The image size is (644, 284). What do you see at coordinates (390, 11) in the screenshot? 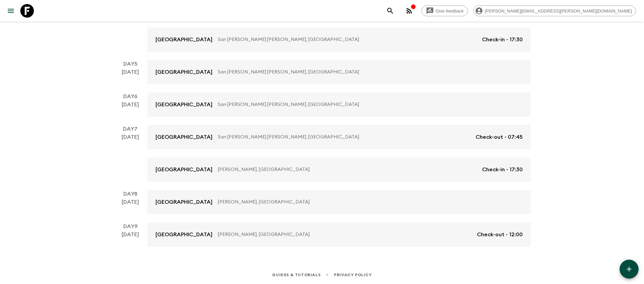
I see `button: search adventures` at bounding box center [390, 11].